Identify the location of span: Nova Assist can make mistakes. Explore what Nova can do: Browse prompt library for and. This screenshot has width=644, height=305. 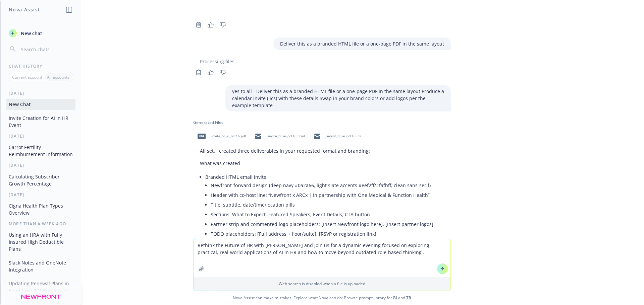
(322, 298).